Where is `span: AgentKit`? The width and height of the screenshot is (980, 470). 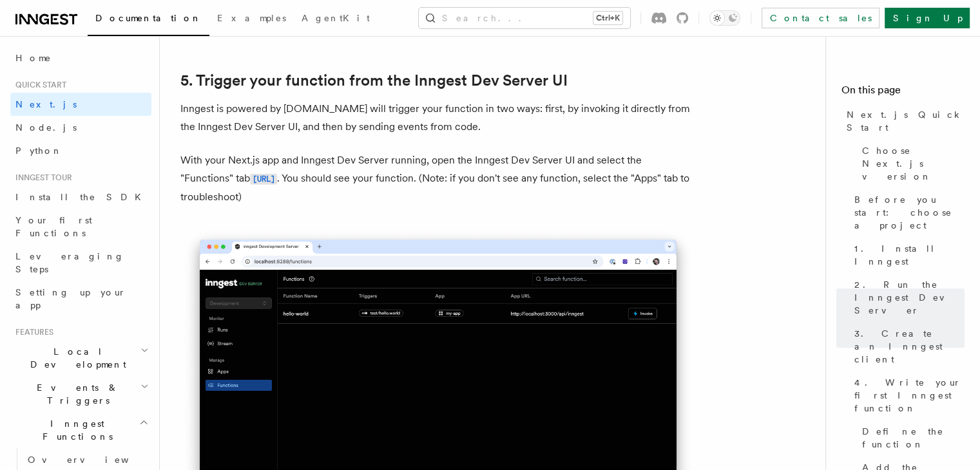
span: AgentKit is located at coordinates (336, 18).